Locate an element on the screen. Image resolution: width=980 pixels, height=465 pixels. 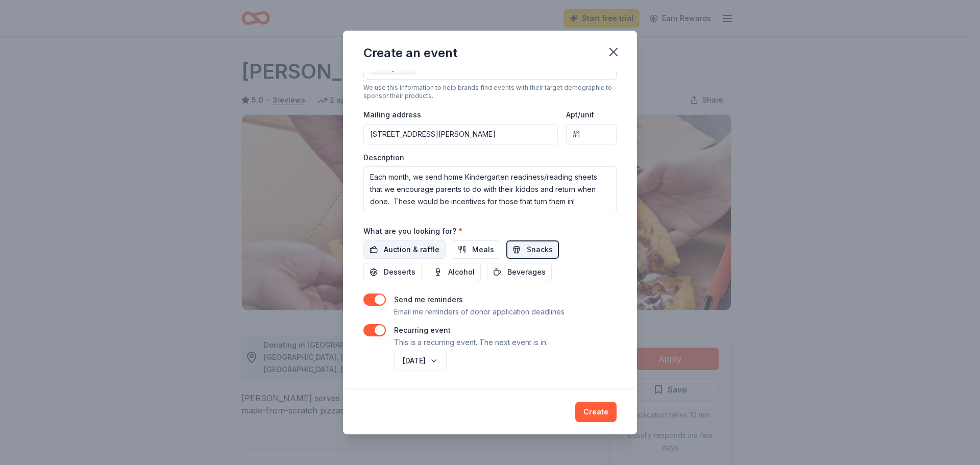
label: Send me reminders is located at coordinates (428, 299).